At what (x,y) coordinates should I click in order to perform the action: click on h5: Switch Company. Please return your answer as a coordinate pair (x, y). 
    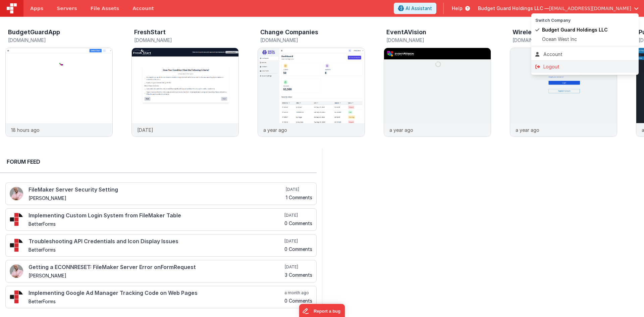
    Looking at the image, I should click on (585, 20).